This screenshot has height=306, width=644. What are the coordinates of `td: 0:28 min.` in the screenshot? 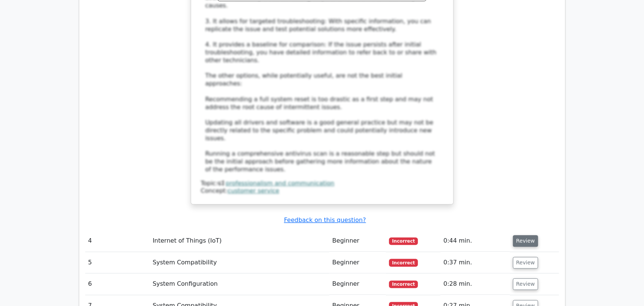 It's located at (475, 284).